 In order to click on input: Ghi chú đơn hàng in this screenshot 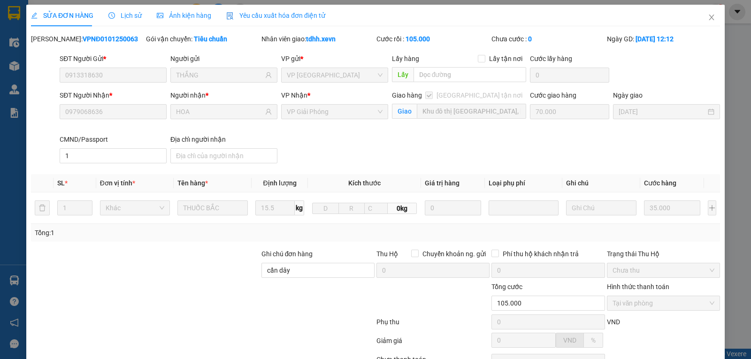, I will do `click(318, 270)`.